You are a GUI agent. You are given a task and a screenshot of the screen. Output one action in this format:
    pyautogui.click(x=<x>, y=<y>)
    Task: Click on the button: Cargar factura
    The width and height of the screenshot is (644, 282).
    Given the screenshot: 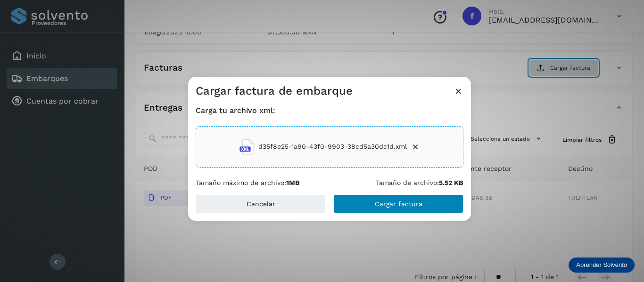 What is the action you would take?
    pyautogui.click(x=398, y=204)
    